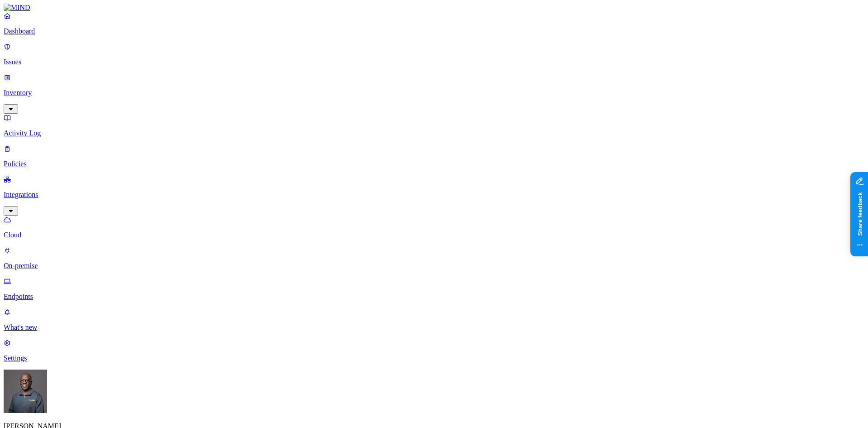 This screenshot has height=428, width=868. I want to click on p: Settings, so click(434, 358).